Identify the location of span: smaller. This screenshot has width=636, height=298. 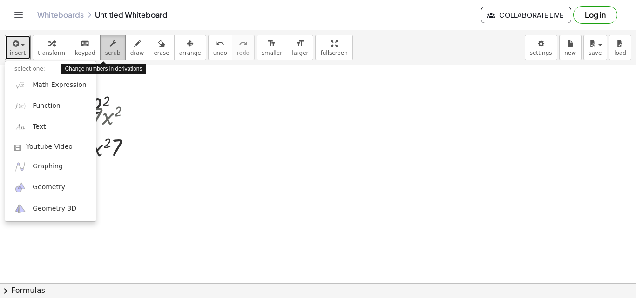
(272, 53).